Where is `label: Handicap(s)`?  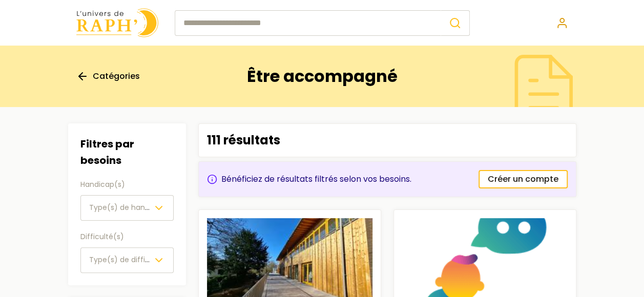 label: Handicap(s) is located at coordinates (127, 185).